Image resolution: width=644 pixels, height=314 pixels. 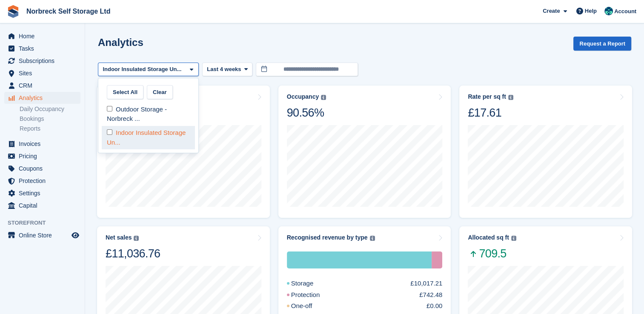 I want to click on div: £10,017.21, so click(x=426, y=283).